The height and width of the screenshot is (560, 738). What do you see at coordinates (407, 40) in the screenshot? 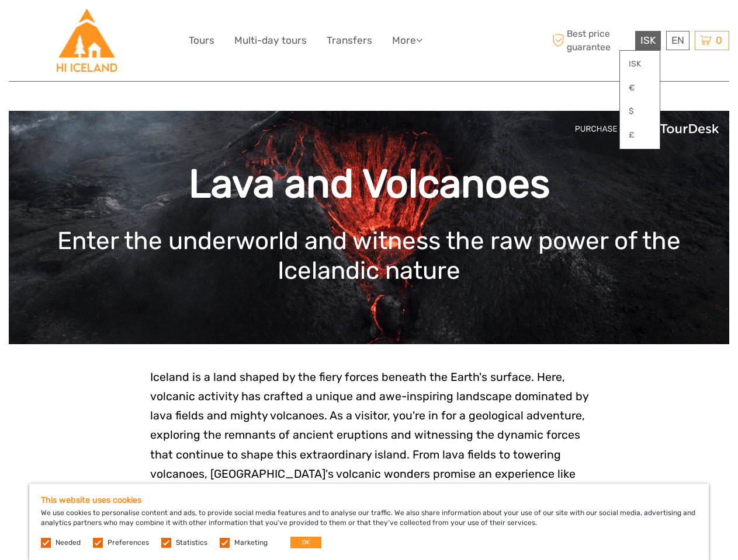
I see `a: More` at bounding box center [407, 40].